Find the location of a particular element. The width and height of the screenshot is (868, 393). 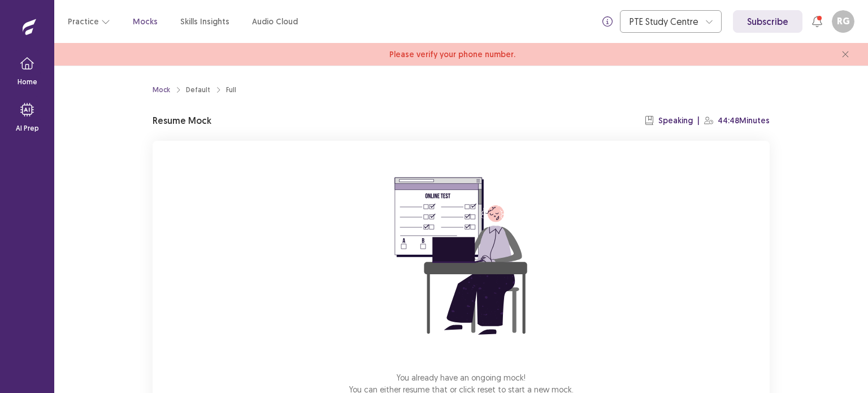

a: Mocks is located at coordinates (145, 21).